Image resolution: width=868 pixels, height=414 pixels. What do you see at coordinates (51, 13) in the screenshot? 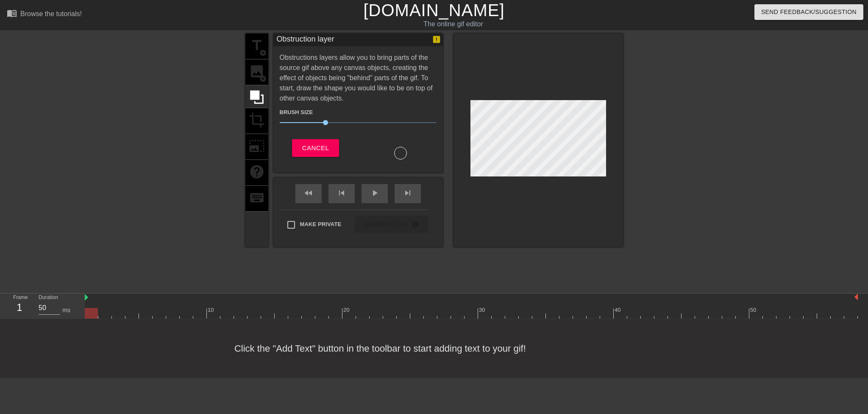
I see `div: Browse the tutorials!` at bounding box center [51, 13].